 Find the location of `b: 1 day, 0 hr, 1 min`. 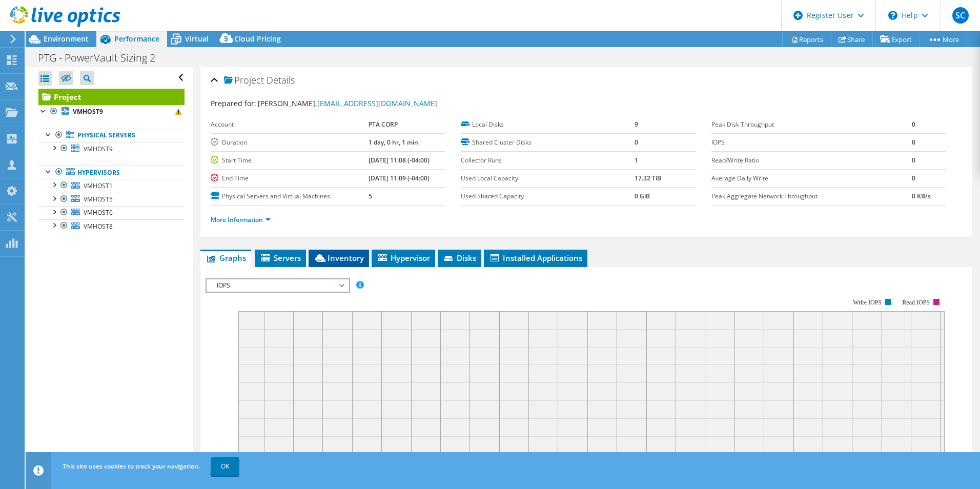

b: 1 day, 0 hr, 1 min is located at coordinates (393, 142).